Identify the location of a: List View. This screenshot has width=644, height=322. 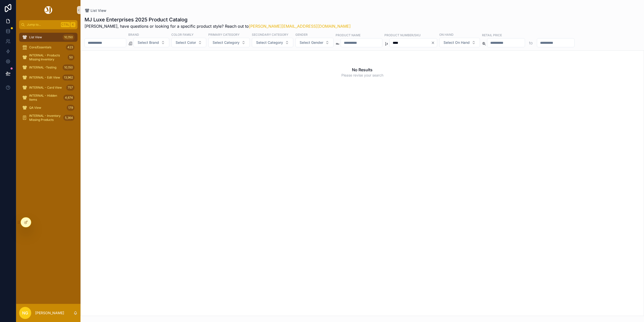
(95, 10).